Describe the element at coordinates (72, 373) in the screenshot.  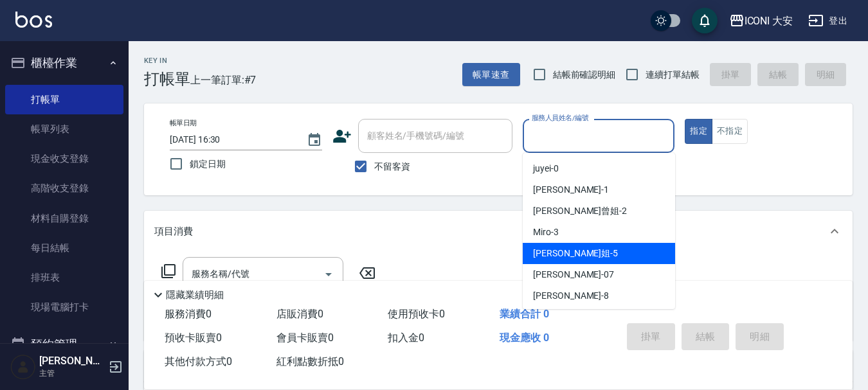
I see `p: 主管` at that location.